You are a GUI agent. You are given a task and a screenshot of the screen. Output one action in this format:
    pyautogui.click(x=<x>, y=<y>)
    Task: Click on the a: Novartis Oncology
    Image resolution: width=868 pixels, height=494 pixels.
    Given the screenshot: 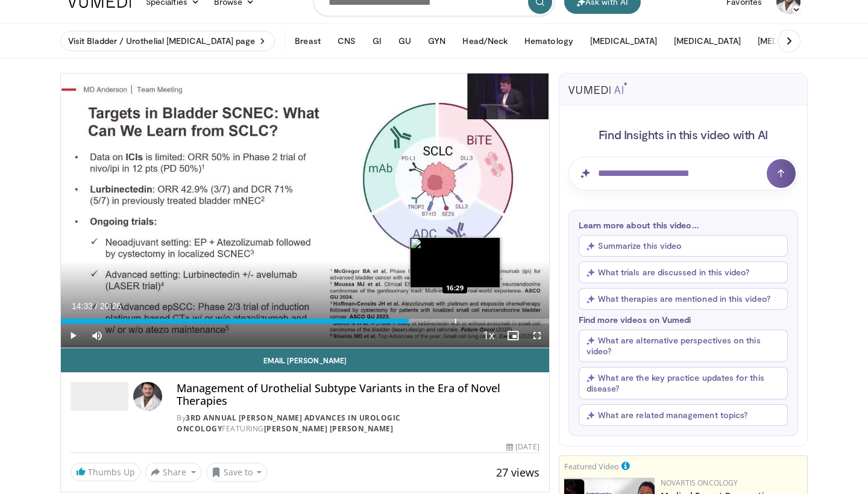 What is the action you would take?
    pyautogui.click(x=699, y=483)
    